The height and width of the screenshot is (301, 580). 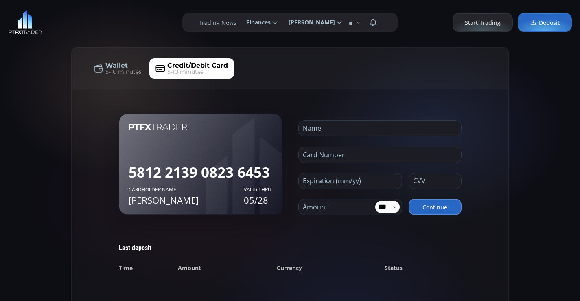 I want to click on th: Status, so click(x=423, y=267).